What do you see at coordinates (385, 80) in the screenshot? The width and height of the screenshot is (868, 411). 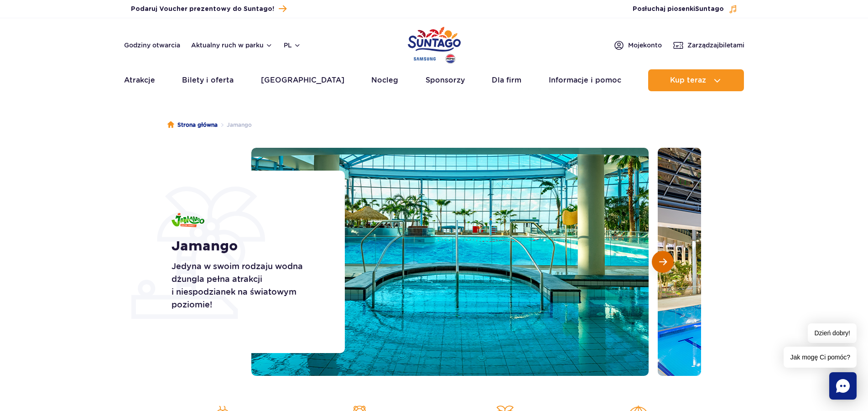 I see `a: Nocleg` at bounding box center [385, 80].